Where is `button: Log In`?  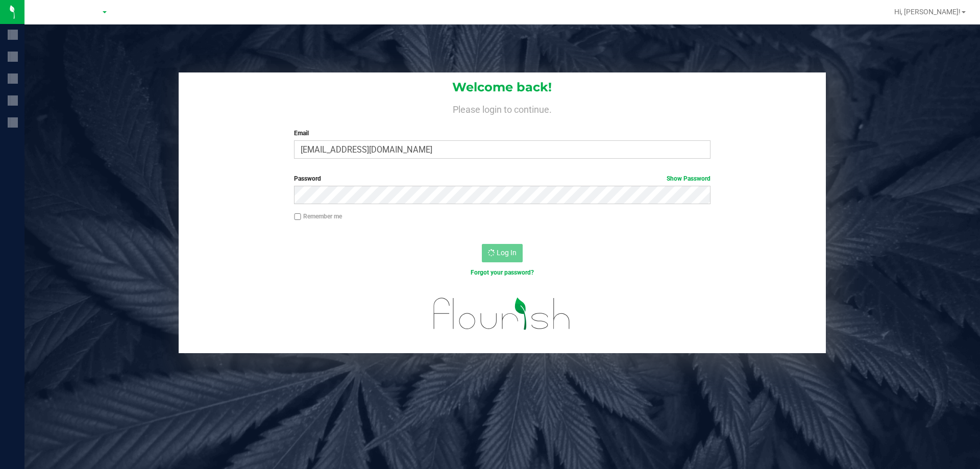 button: Log In is located at coordinates (502, 253).